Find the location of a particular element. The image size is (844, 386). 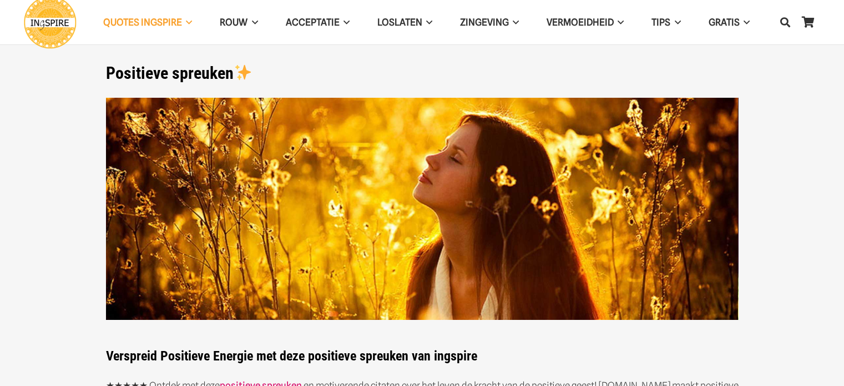

span: VERMOEIDHEID Menu is located at coordinates (619, 22).